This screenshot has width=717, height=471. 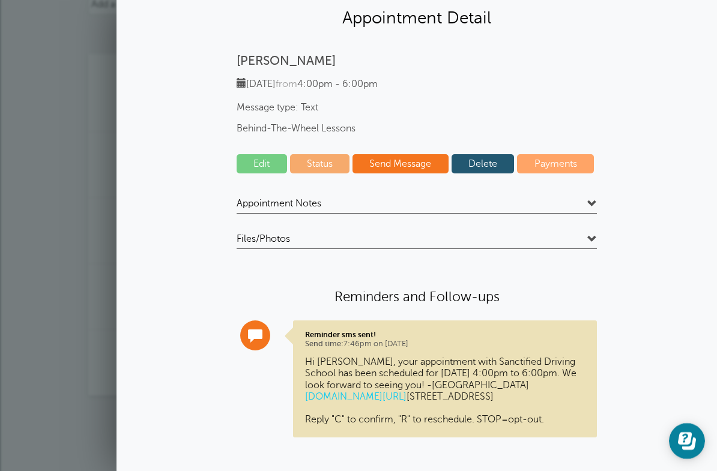 I want to click on h4: Reminders and Follow-ups, so click(x=417, y=297).